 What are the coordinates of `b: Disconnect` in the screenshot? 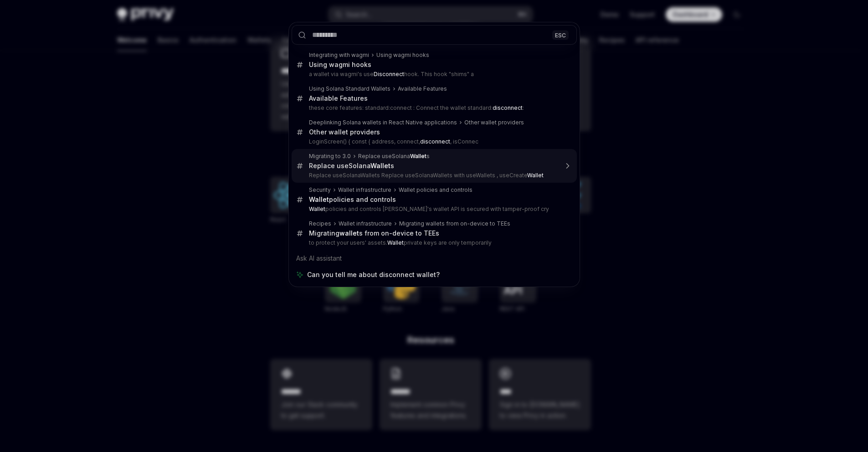 It's located at (388, 74).